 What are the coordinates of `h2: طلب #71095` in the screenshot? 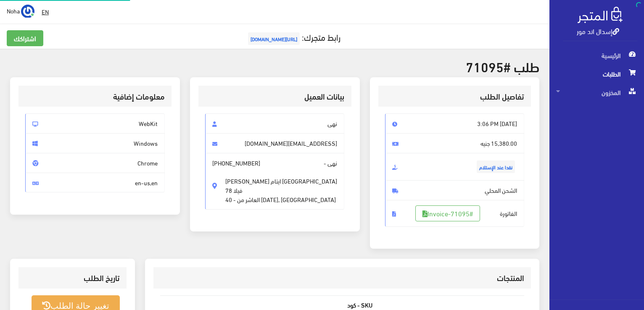 It's located at (274, 66).